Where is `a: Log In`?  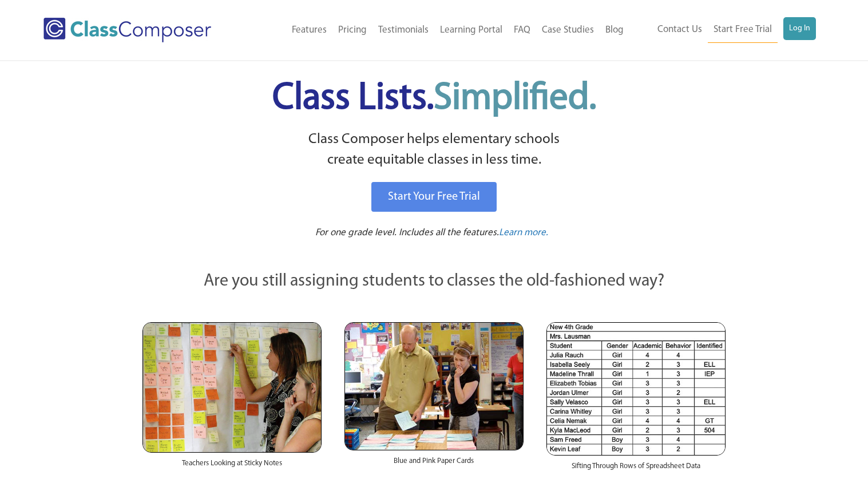 a: Log In is located at coordinates (799, 29).